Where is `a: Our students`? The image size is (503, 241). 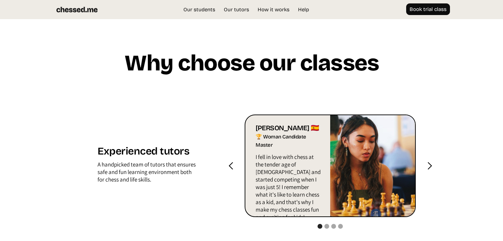
a: Our students is located at coordinates (199, 10).